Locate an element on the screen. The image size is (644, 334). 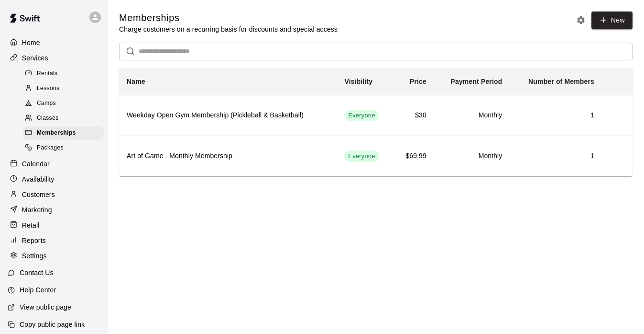
a: Services is located at coordinates (54, 58).